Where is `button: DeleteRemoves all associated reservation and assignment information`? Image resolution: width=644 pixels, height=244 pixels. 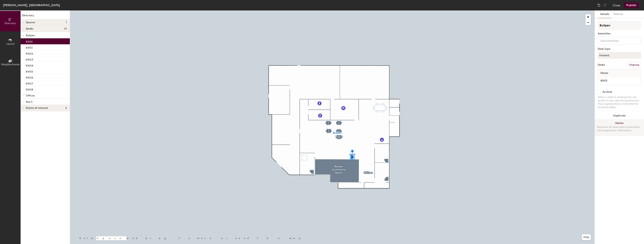 button: DeleteRemoves all associated reservation and assignment information is located at coordinates (619, 127).